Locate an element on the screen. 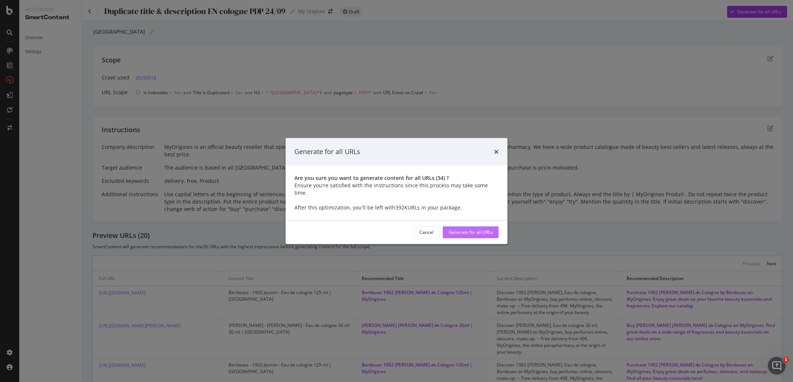 This screenshot has width=793, height=382. button: Cancel is located at coordinates (426, 232).